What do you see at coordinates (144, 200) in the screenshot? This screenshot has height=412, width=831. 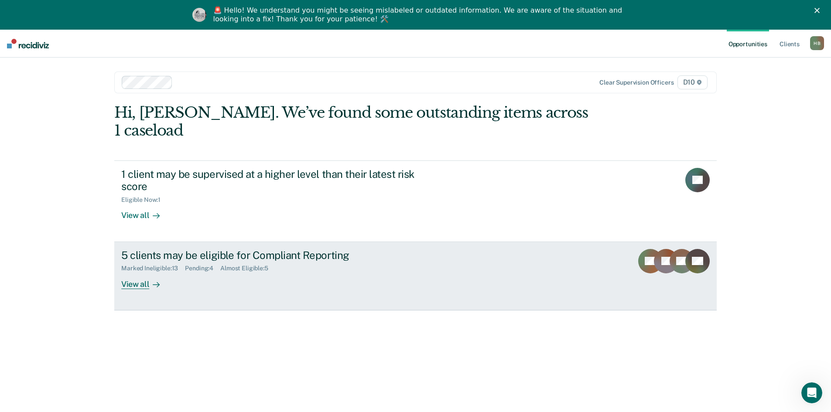 I see `div: Eligible Now : 1` at bounding box center [144, 200].